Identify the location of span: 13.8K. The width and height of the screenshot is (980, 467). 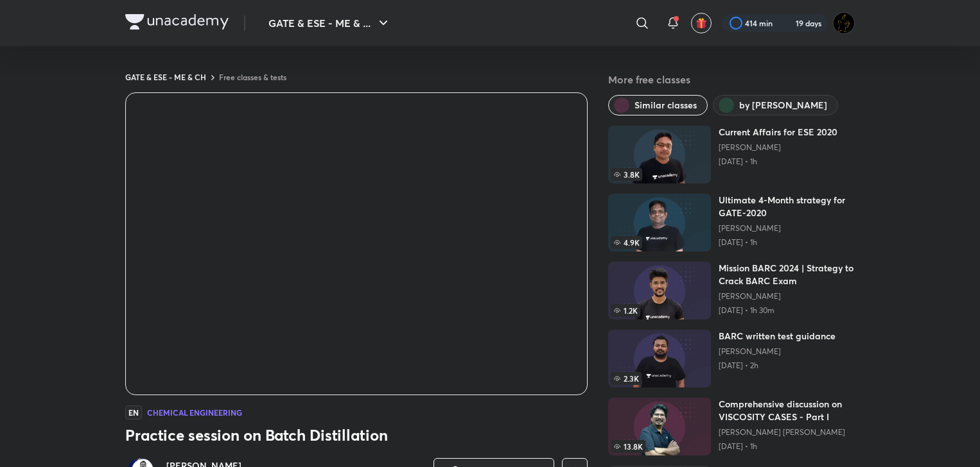
(628, 446).